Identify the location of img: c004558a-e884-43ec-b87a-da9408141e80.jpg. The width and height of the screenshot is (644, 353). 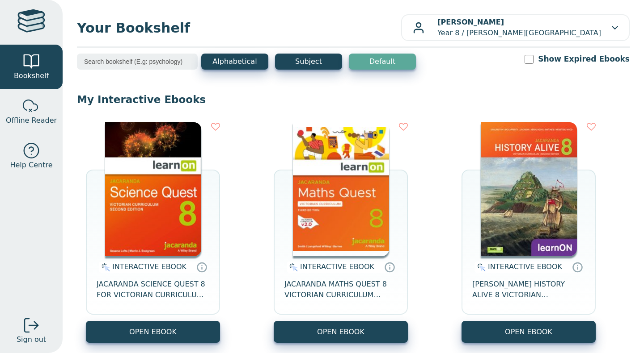
(341, 189).